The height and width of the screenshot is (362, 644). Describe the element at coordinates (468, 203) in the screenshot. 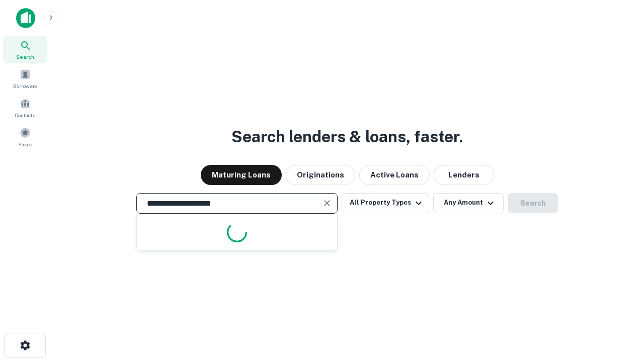

I see `button: Any Amount` at that location.